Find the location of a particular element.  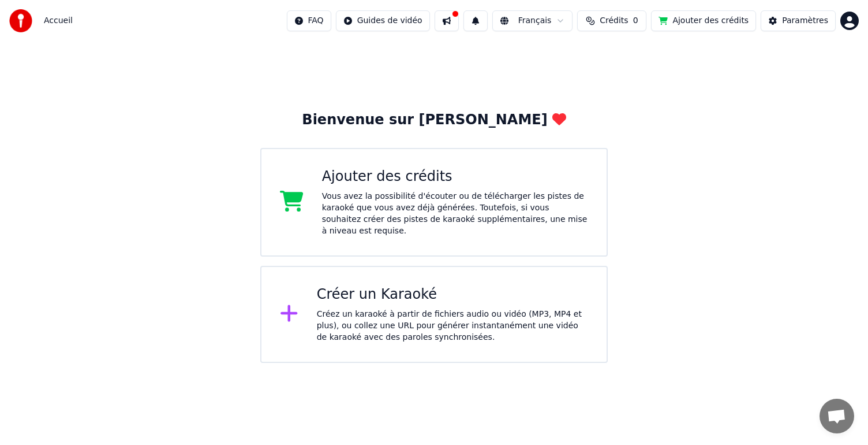

div: Ajouter des crédits is located at coordinates (455, 177).